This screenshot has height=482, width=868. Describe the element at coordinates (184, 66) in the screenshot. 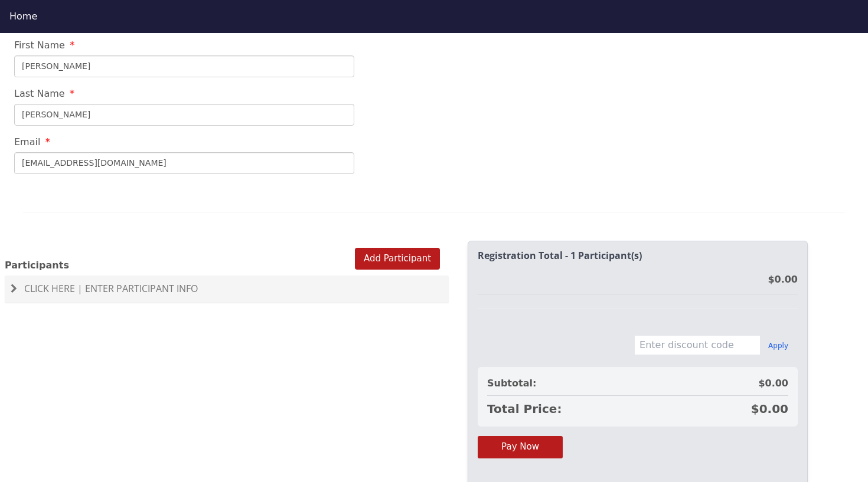

I see `input: First Name` at that location.